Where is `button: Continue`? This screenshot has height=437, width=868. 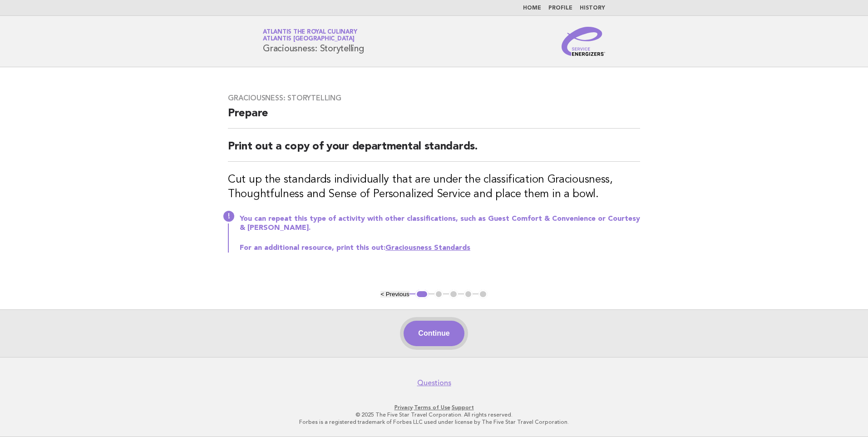
button: Continue is located at coordinates (434, 333).